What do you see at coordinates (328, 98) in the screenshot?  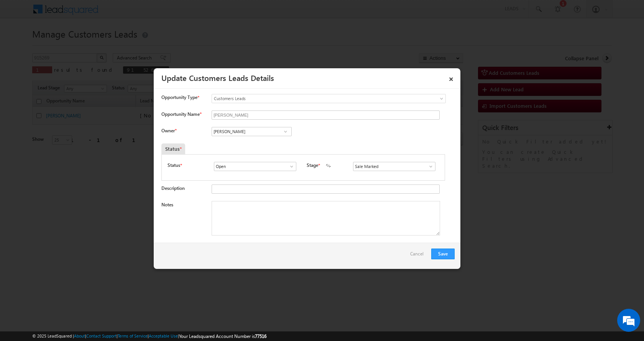 I see `a: Customers Leads` at bounding box center [328, 98].